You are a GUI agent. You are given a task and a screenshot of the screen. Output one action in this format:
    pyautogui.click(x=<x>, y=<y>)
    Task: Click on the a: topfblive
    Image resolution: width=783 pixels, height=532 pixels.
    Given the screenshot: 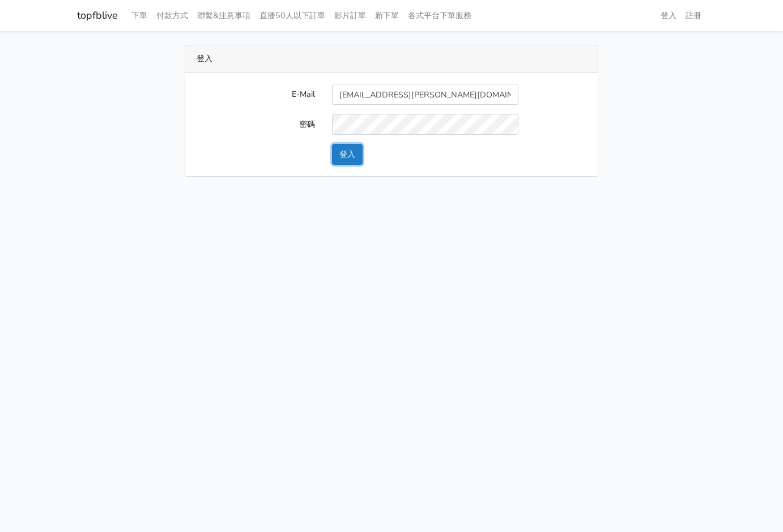 What is the action you would take?
    pyautogui.click(x=98, y=16)
    